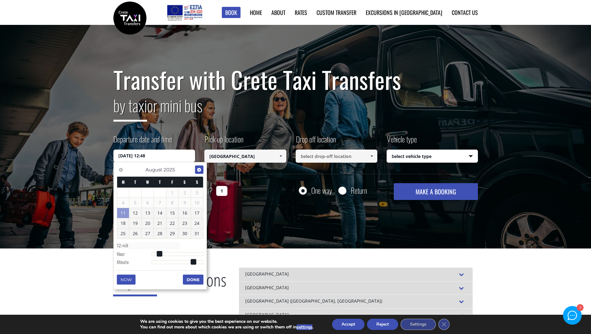 Image resolution: width=591 pixels, height=334 pixels. I want to click on button: Done, so click(193, 280).